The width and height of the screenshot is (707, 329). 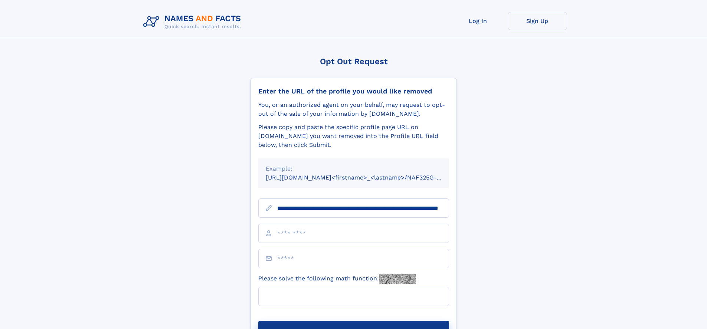 What do you see at coordinates (537, 21) in the screenshot?
I see `a: Sign Up` at bounding box center [537, 21].